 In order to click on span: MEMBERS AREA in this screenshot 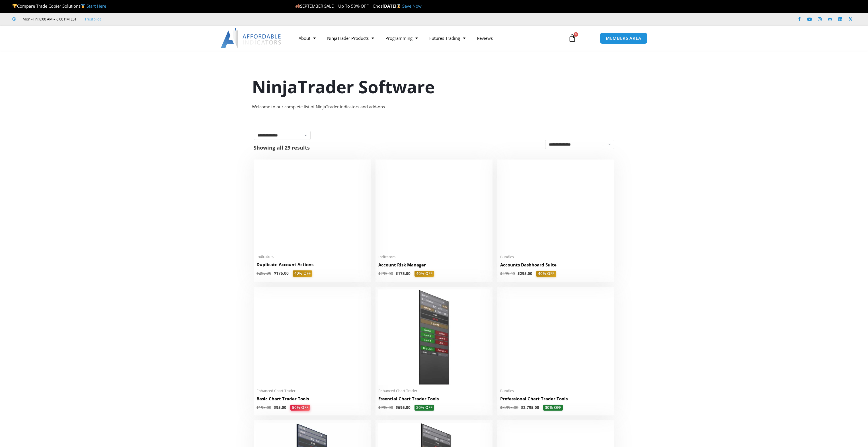, I will do `click(624, 38)`.